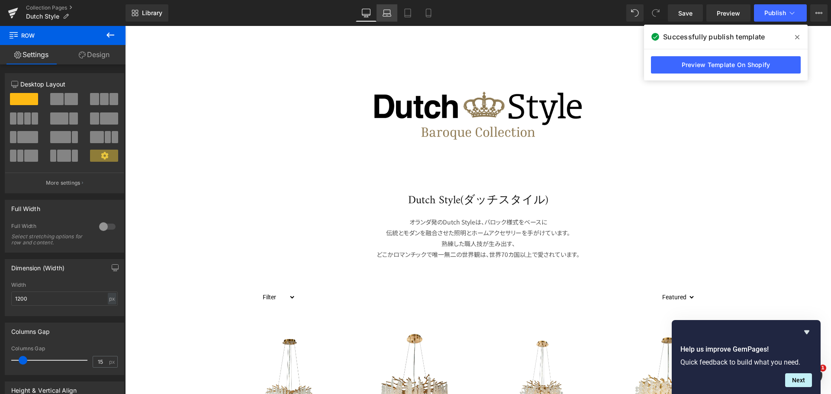 This screenshot has width=831, height=394. I want to click on a: Mobile, so click(429, 13).